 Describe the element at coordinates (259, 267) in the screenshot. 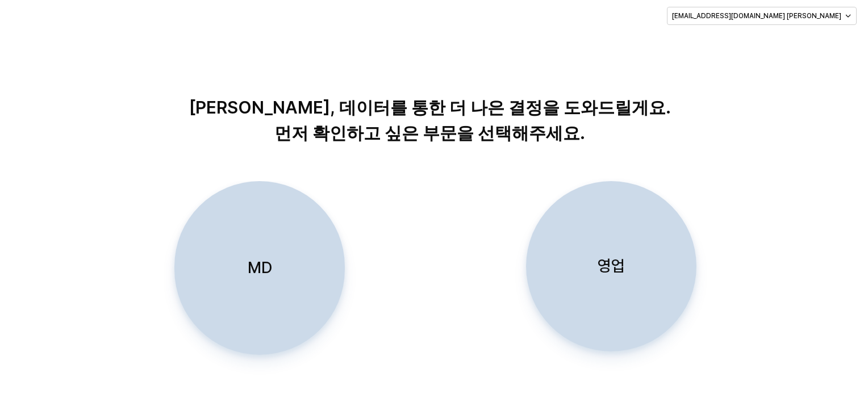

I see `p: MD` at that location.